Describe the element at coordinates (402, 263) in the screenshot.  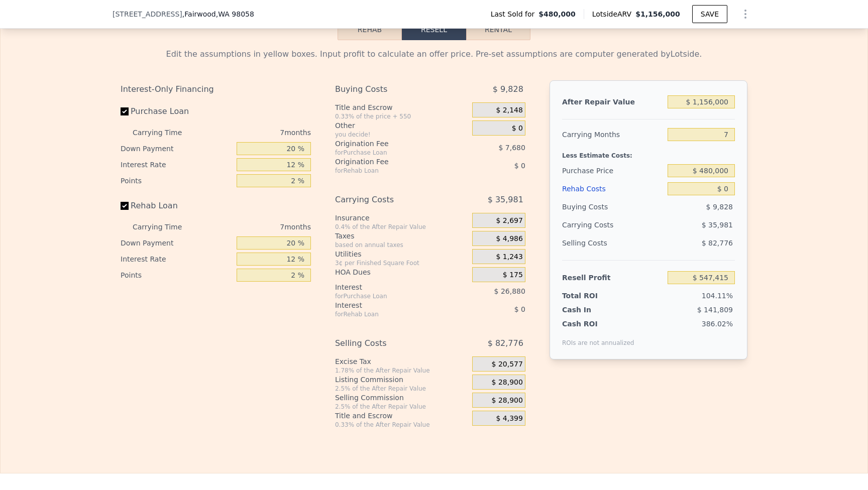
I see `div: 3¢ per Finished Square Foot` at that location.